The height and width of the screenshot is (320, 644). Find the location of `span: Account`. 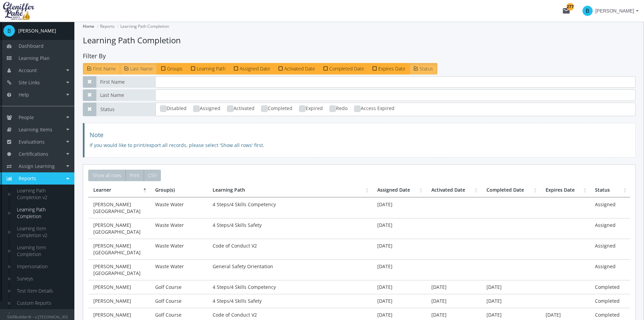

span: Account is located at coordinates (28, 70).